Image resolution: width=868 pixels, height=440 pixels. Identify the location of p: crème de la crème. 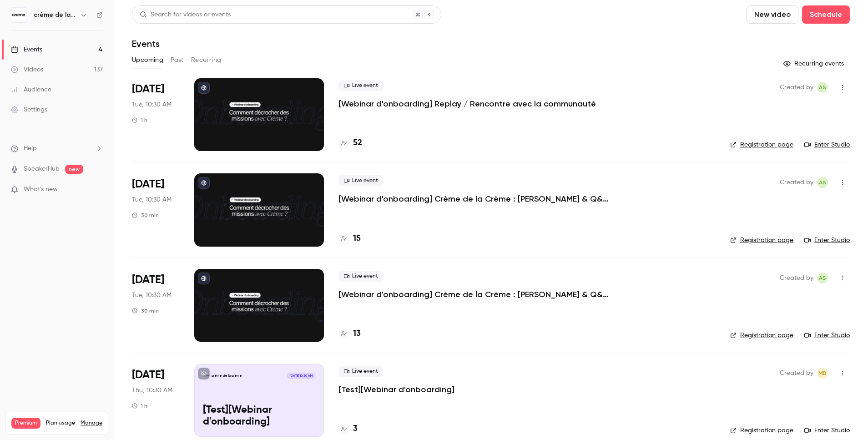
(226, 376).